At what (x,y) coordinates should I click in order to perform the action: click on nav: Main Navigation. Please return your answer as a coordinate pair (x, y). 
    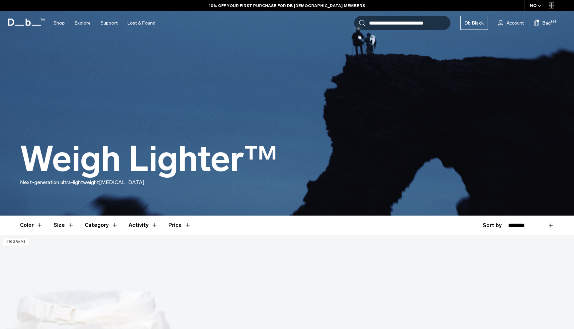
    Looking at the image, I should click on (104, 23).